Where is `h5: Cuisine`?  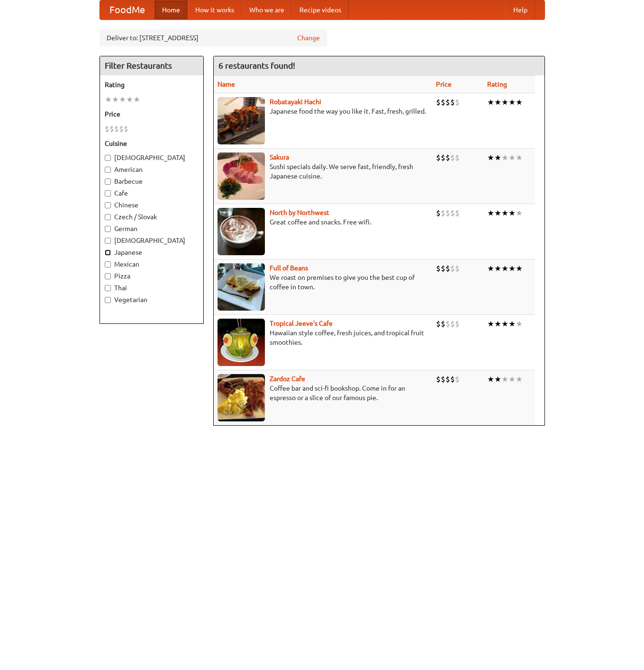 h5: Cuisine is located at coordinates (151, 144).